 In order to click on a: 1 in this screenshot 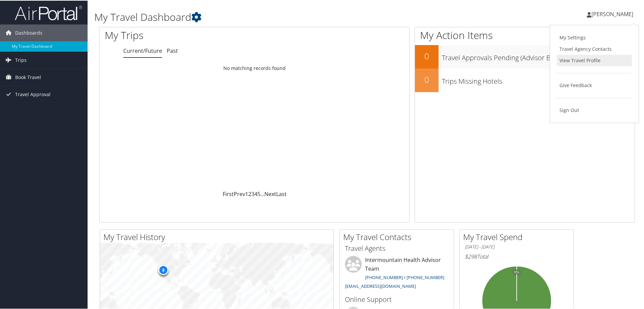, I will do `click(247, 194)`.